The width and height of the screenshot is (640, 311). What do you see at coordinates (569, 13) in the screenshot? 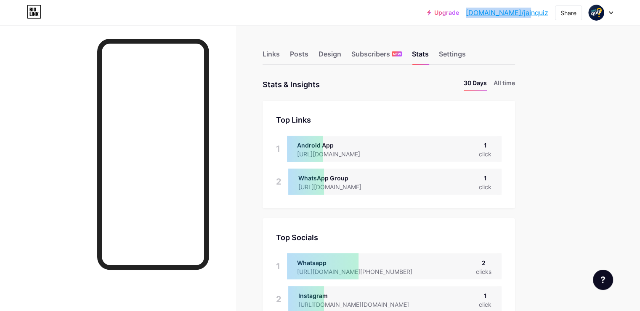
I see `div: Share` at bounding box center [569, 13].